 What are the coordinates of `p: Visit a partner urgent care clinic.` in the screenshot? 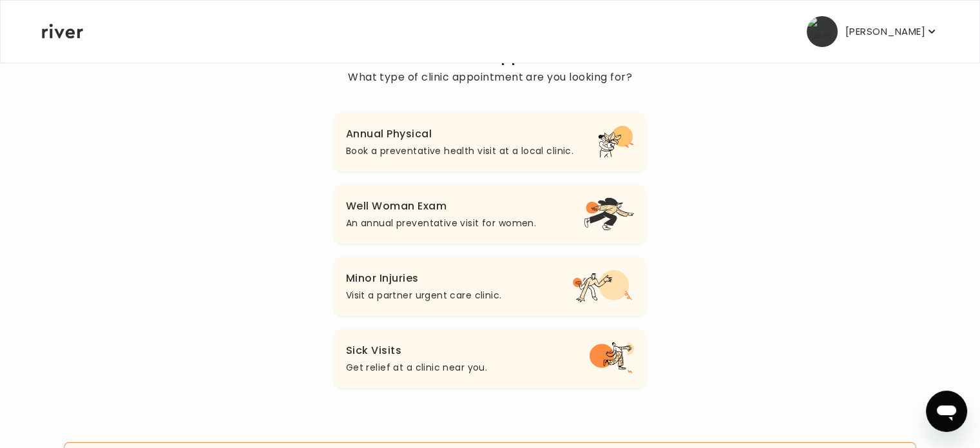 It's located at (425, 295).